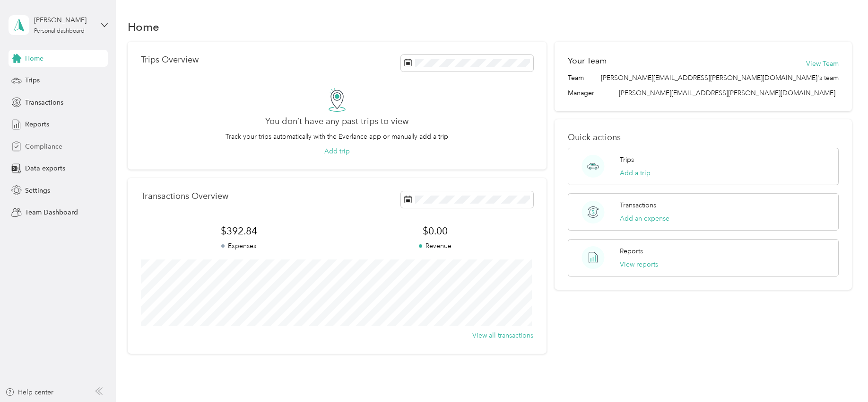 The image size is (868, 402). I want to click on button: Add trip, so click(337, 151).